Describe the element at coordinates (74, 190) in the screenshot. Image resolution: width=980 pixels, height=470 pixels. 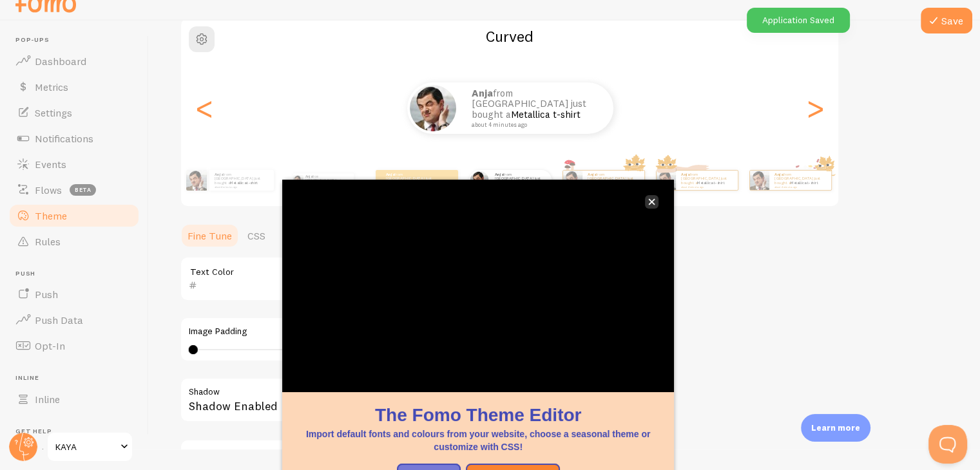
I see `a: Flows beta` at that location.